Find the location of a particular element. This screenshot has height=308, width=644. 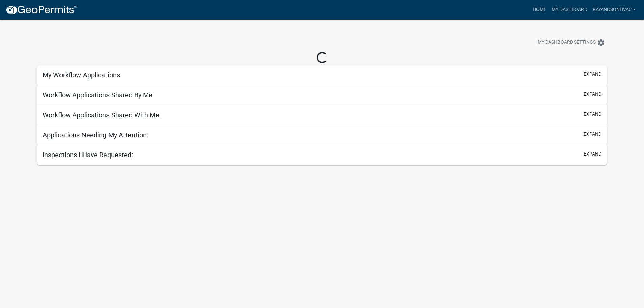

a: Home is located at coordinates (540, 9).